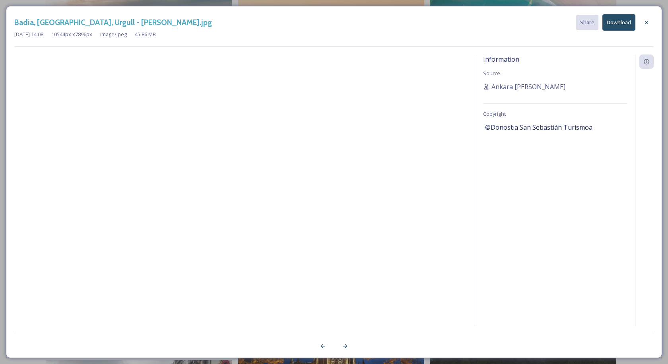 The width and height of the screenshot is (668, 364). I want to click on button: Share, so click(587, 22).